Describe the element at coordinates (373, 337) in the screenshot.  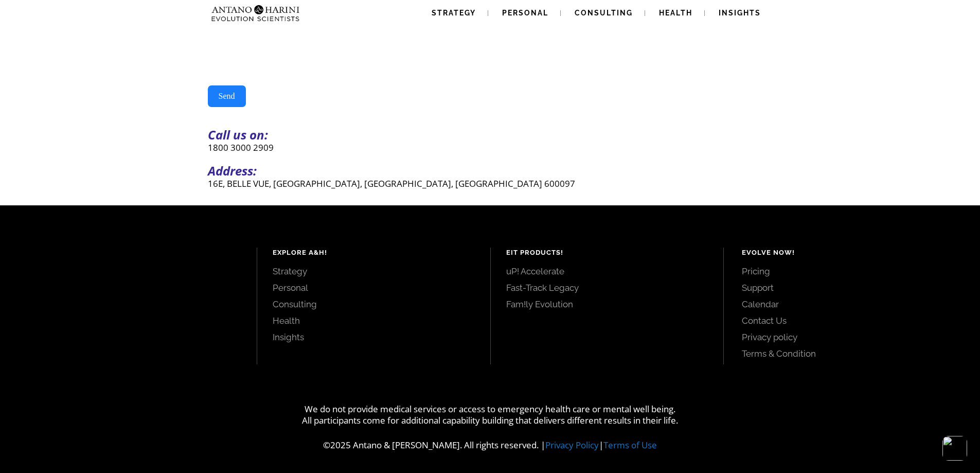
I see `a: Insights` at that location.